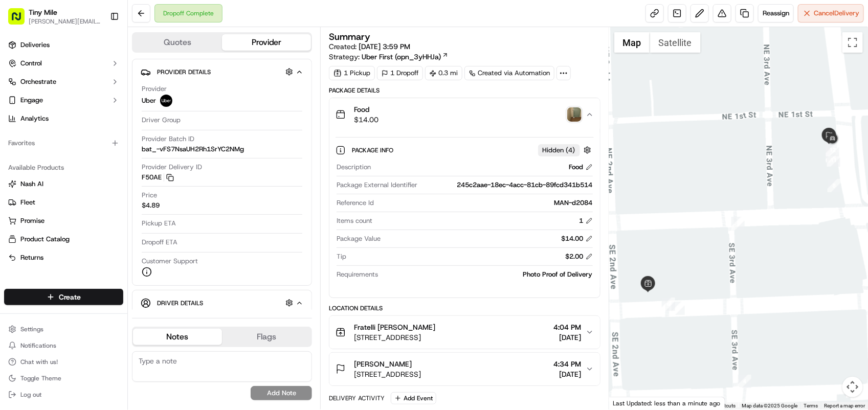 This screenshot has height=410, width=868. I want to click on span: Deliveries, so click(35, 45).